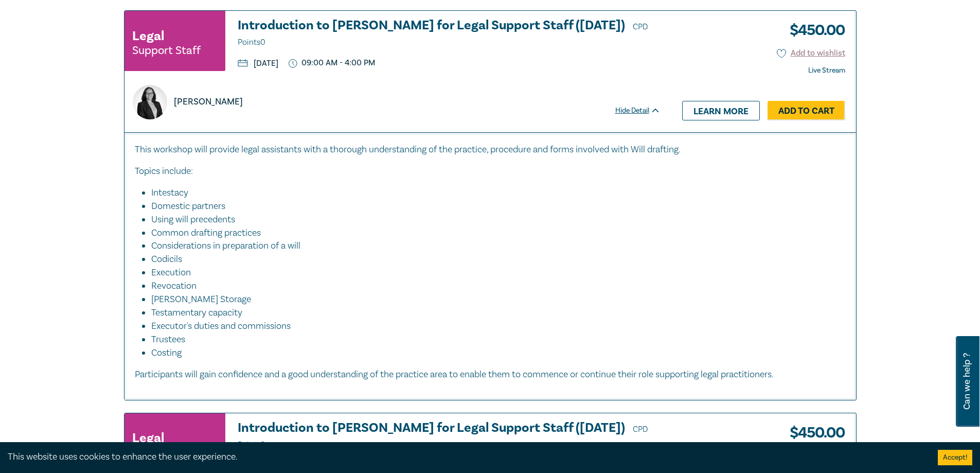  What do you see at coordinates (493, 286) in the screenshot?
I see `li: Revocation` at bounding box center [493, 286].